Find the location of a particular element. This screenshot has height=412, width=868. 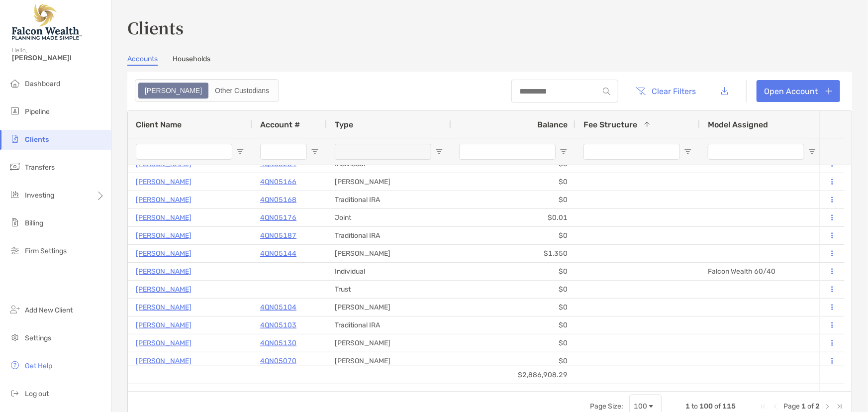

span: Log out is located at coordinates (37, 393).